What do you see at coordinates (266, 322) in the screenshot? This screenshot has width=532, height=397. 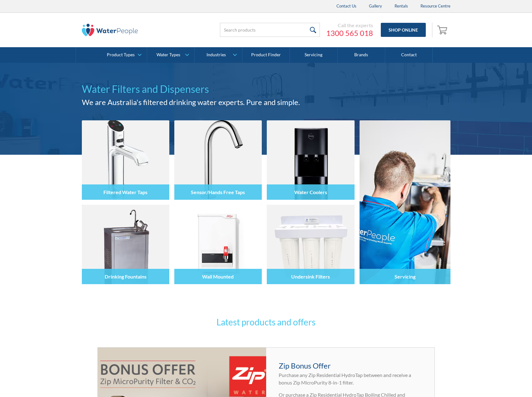 I see `h3: Latest products and offers` at bounding box center [266, 322].